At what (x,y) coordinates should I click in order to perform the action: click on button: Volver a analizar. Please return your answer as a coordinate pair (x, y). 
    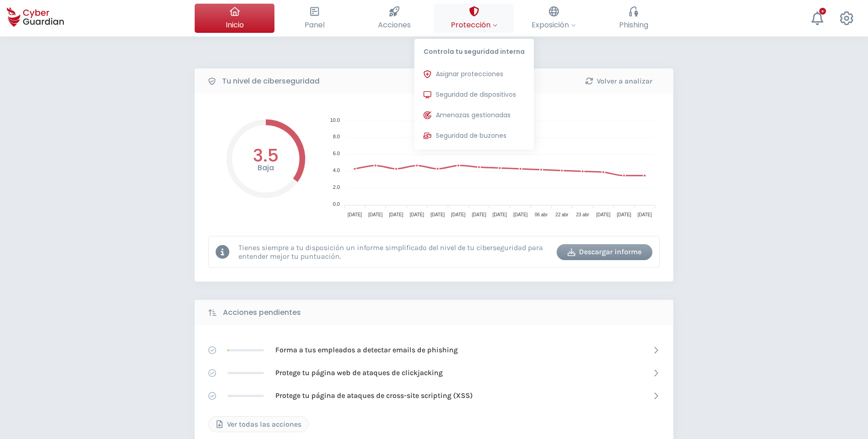
    Looking at the image, I should click on (619, 81).